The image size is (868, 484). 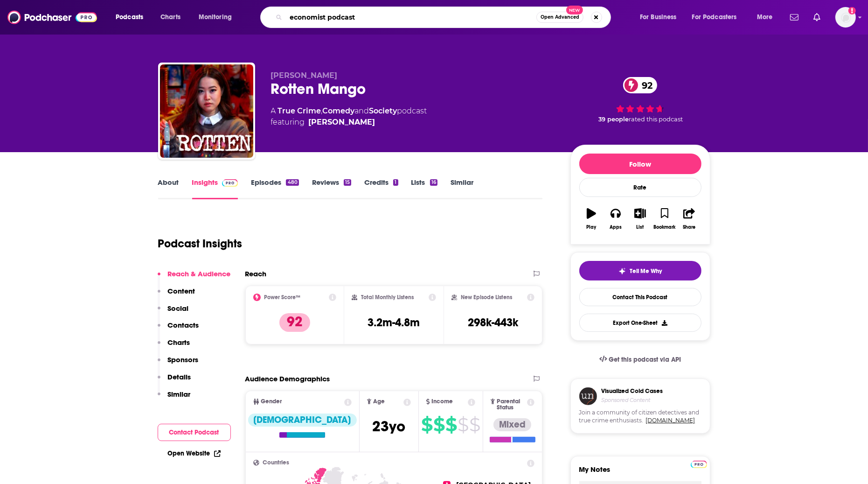 What do you see at coordinates (215, 189) in the screenshot?
I see `a: InsightsPodchaser Pro` at bounding box center [215, 189].